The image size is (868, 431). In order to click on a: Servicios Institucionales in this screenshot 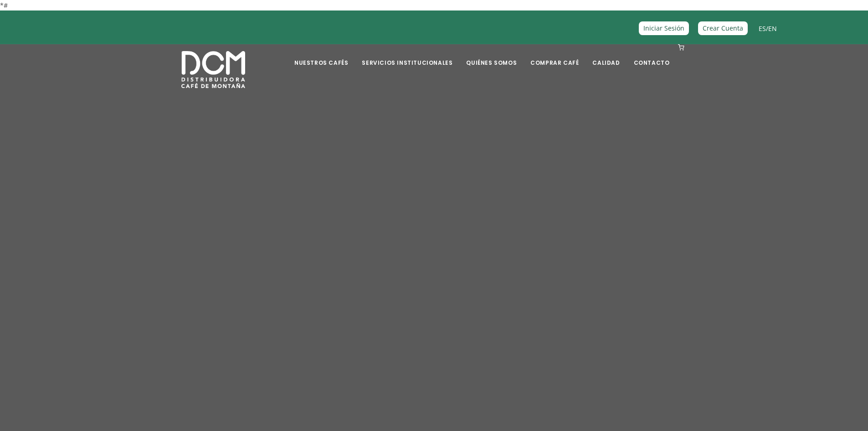, I will do `click(407, 56)`.